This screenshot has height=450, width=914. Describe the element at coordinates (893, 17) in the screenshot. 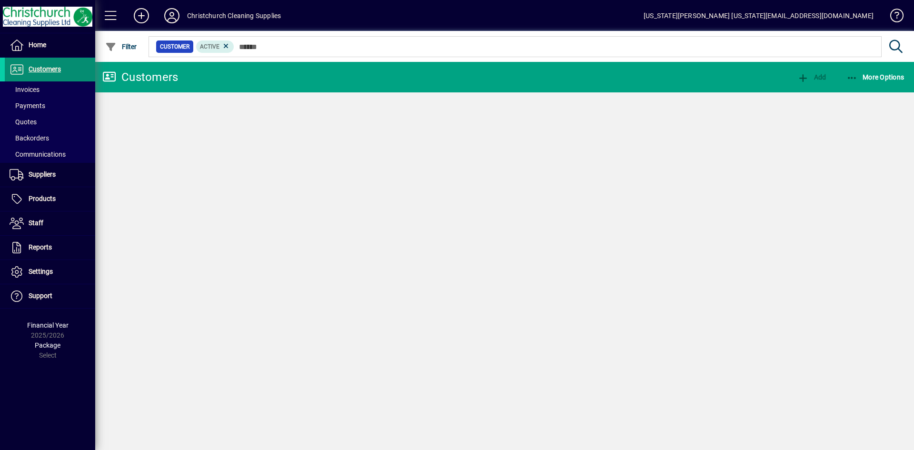

I see `a: Knowledge Base` at that location.